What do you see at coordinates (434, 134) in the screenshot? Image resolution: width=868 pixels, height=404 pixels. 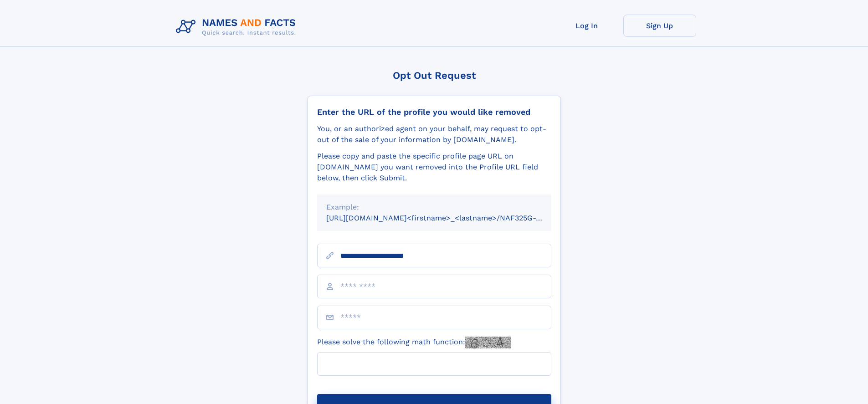 I see `div: You, or an authorized agent on your behalf, may request to opt-out of the sale of your informatio...` at bounding box center [434, 134].